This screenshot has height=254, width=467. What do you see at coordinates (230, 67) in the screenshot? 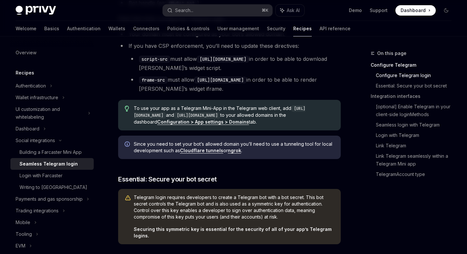
I see `li: If you have CSP enforcement, you’ll need to update these directives:` at bounding box center [230, 67].